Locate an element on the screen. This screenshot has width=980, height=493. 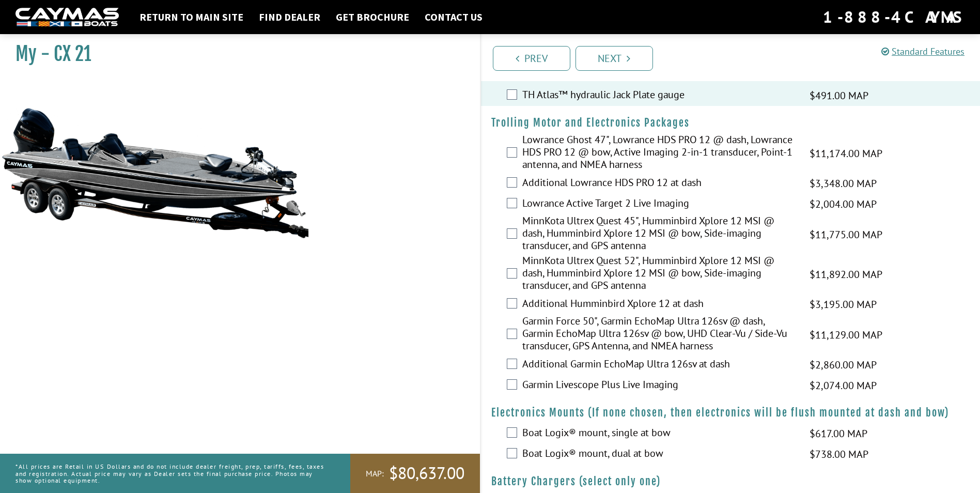
a: Next is located at coordinates (614, 58).